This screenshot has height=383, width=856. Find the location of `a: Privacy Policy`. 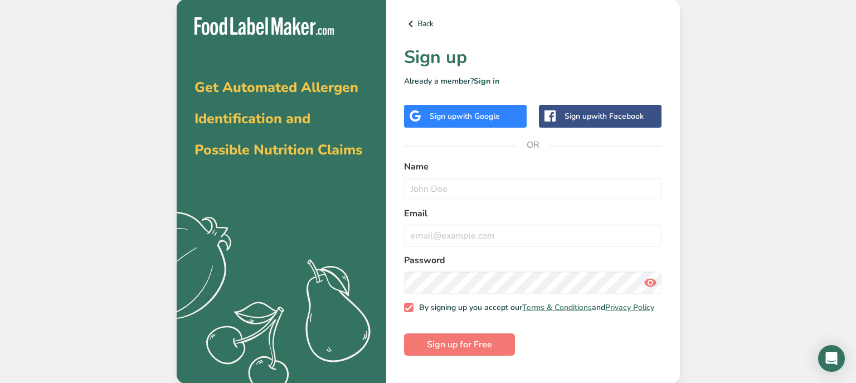

a: Privacy Policy is located at coordinates (630, 307).